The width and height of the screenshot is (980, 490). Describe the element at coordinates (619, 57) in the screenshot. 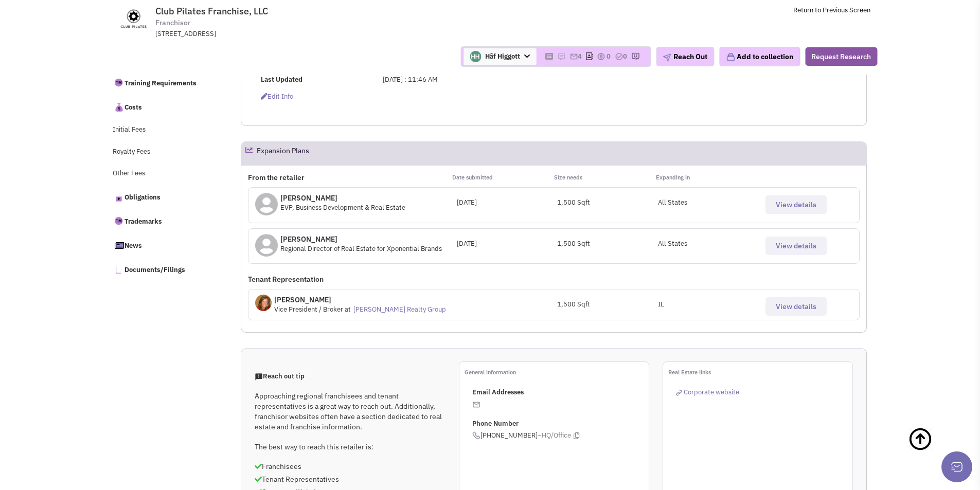

I see `img: TaskCount.png` at that location.